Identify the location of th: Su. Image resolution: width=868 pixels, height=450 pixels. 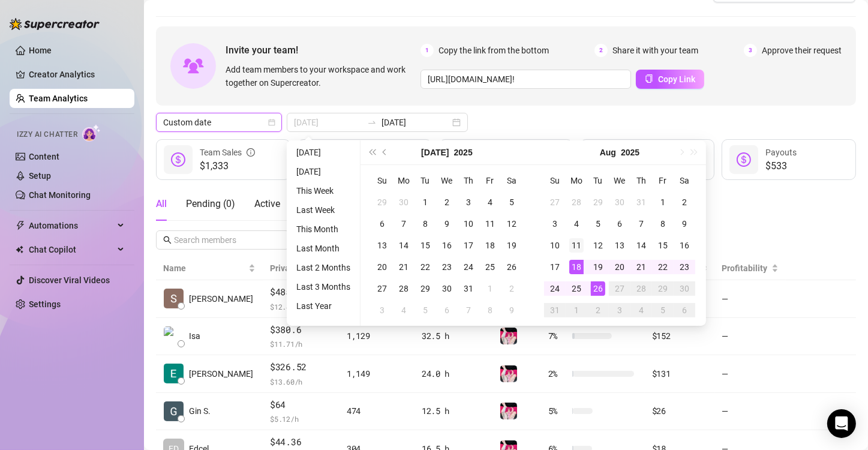
(555, 181).